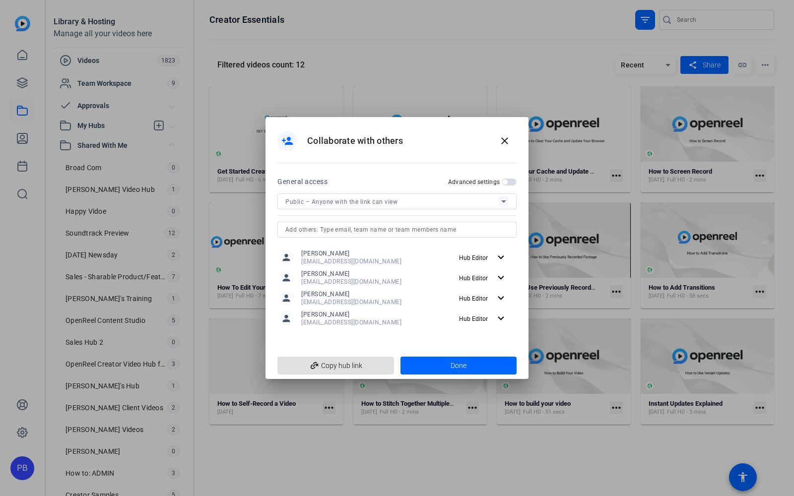 Image resolution: width=794 pixels, height=496 pixels. What do you see at coordinates (315, 366) in the screenshot?
I see `mat-icon: add_link` at bounding box center [315, 366].